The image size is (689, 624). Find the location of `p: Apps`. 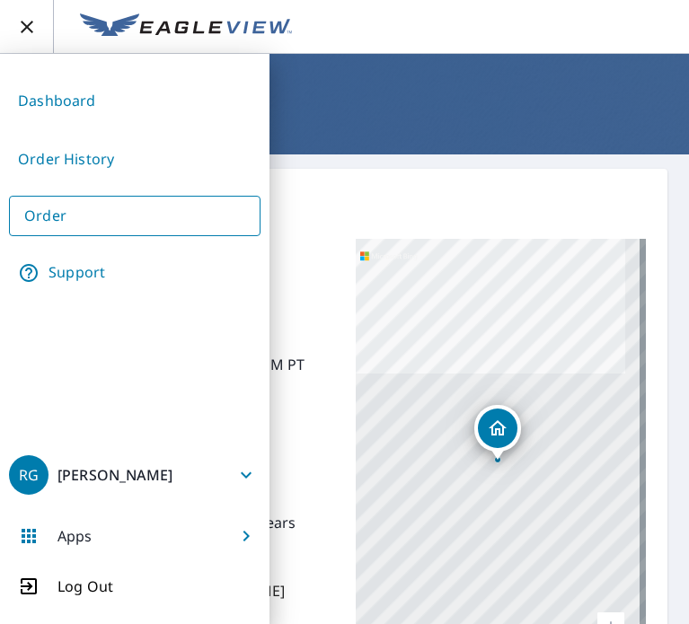

p: Apps is located at coordinates (75, 536).